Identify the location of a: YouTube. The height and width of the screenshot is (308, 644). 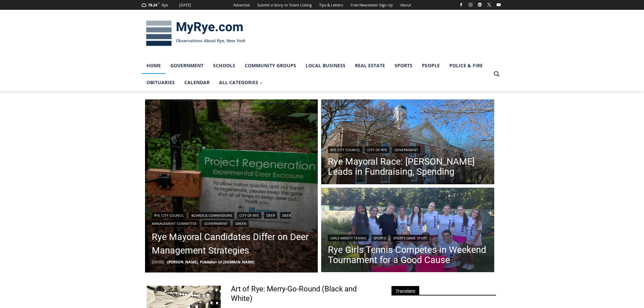
(499, 5).